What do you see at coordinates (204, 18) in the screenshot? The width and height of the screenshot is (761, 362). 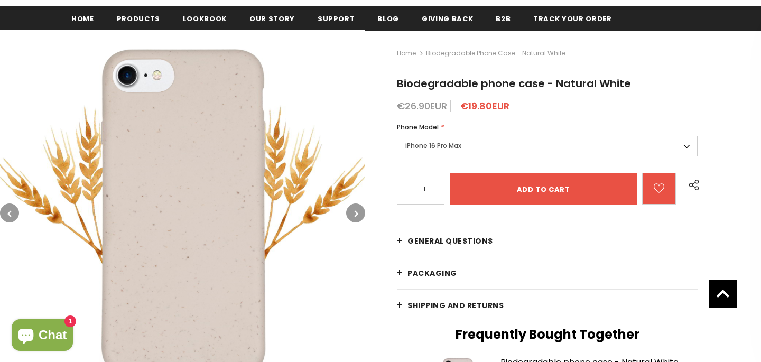 I see `span: Lookbook` at bounding box center [204, 18].